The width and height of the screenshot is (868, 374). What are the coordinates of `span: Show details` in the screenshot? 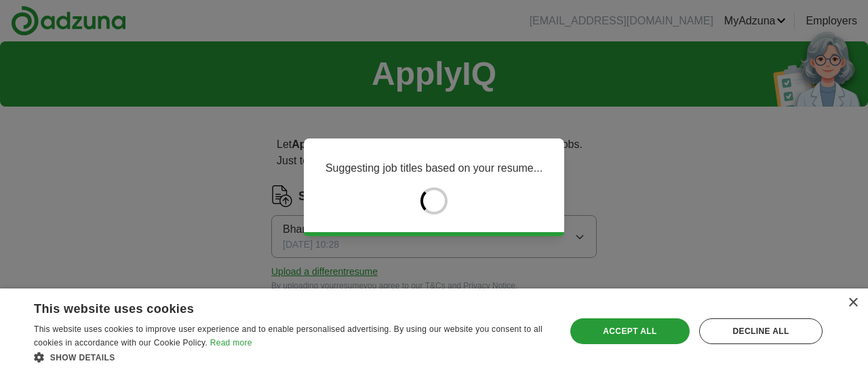 It's located at (83, 358).